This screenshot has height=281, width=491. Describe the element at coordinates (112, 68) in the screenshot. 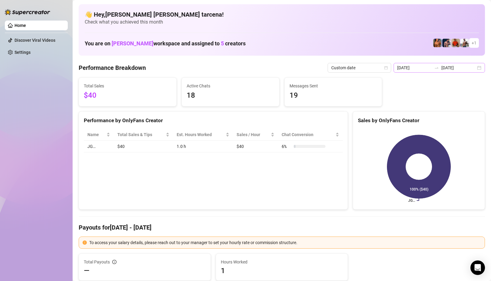

I see `h4: Performance Breakdown` at that location.